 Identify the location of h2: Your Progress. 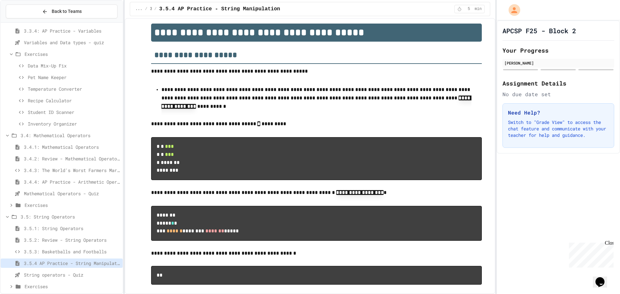
(559, 50).